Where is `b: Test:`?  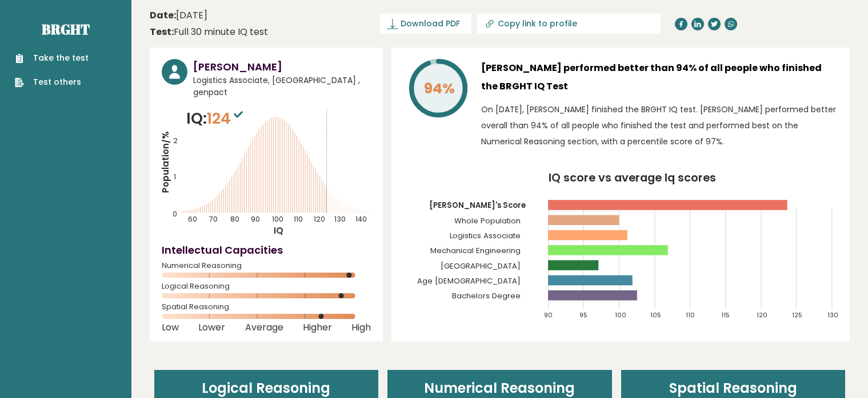
b: Test: is located at coordinates (161, 32).